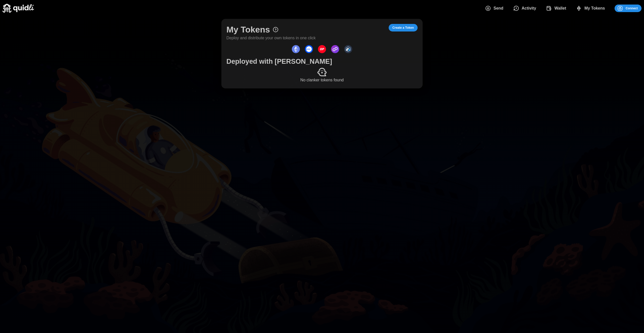  What do you see at coordinates (526, 8) in the screenshot?
I see `button: Activity` at bounding box center [526, 8].